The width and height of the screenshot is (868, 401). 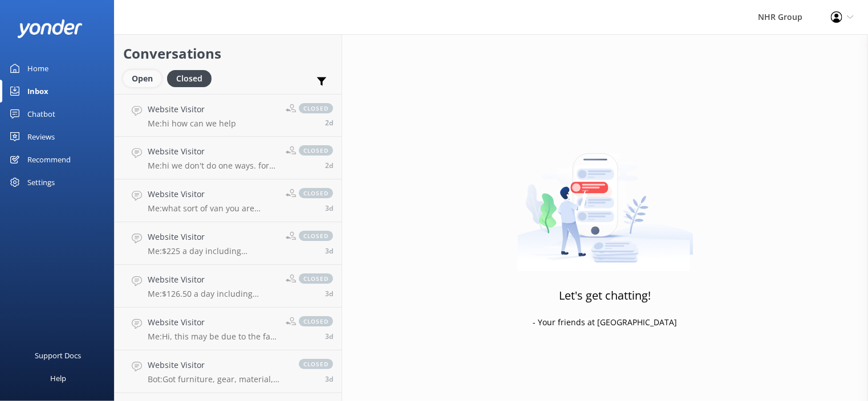 I want to click on a: Website VisitorBot:Got furniture, gear, material, tools, or freight to move? Take our quiz to fin..., so click(x=228, y=372).